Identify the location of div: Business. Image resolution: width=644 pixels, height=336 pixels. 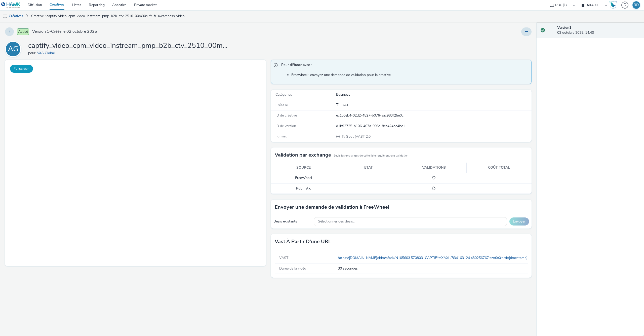
(434, 94).